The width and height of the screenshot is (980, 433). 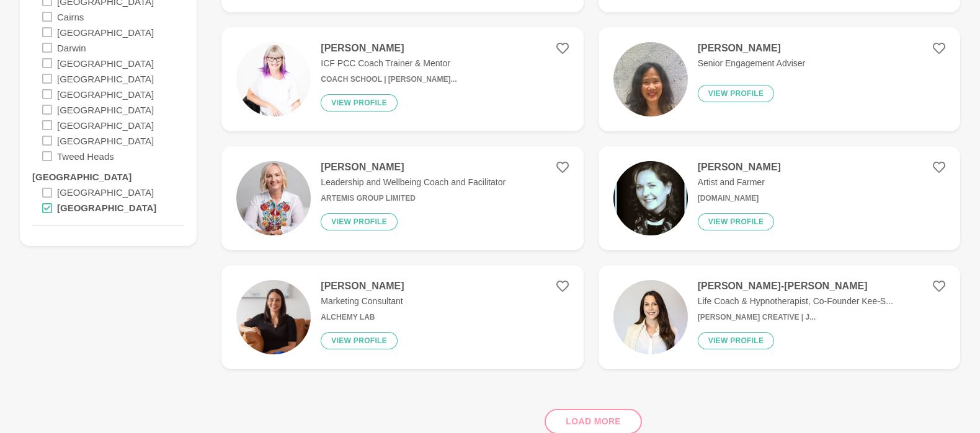 I want to click on img: c514684d1cff96b20970aff9aa5b23c2b6aef3b4-768x1024.jpg, so click(x=274, y=198).